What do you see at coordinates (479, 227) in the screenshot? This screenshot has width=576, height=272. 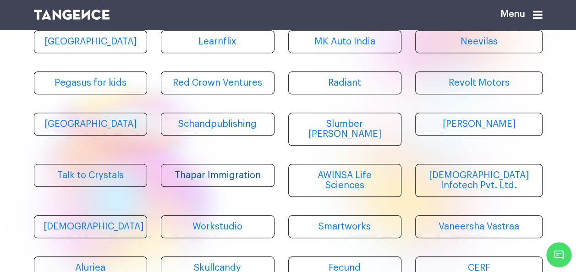 I see `a: Vaneersha Vastraa` at bounding box center [479, 227].